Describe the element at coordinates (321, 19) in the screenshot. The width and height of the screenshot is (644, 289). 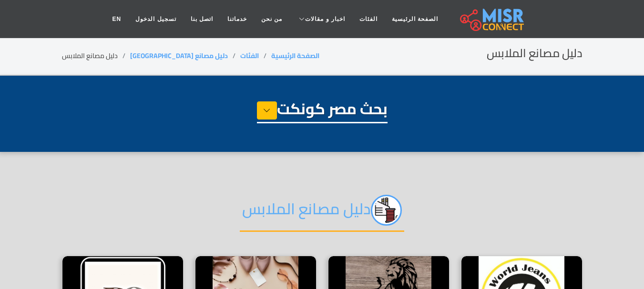
I see `a: اخبار و مقالات` at that location.